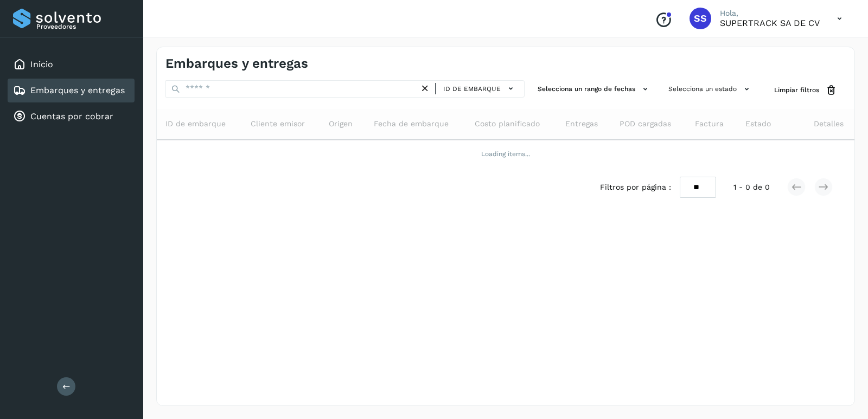 Image resolution: width=868 pixels, height=419 pixels. I want to click on td: Loading items..., so click(506, 154).